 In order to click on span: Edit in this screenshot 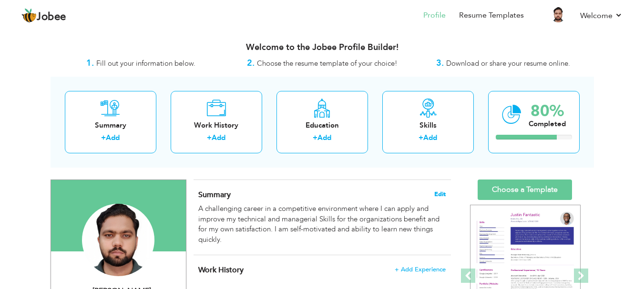, I will do `click(440, 194)`.